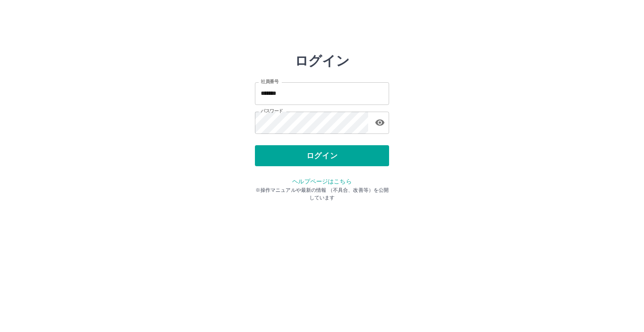 This screenshot has width=644, height=332. Describe the element at coordinates (272, 111) in the screenshot. I see `label: パスワード` at that location.